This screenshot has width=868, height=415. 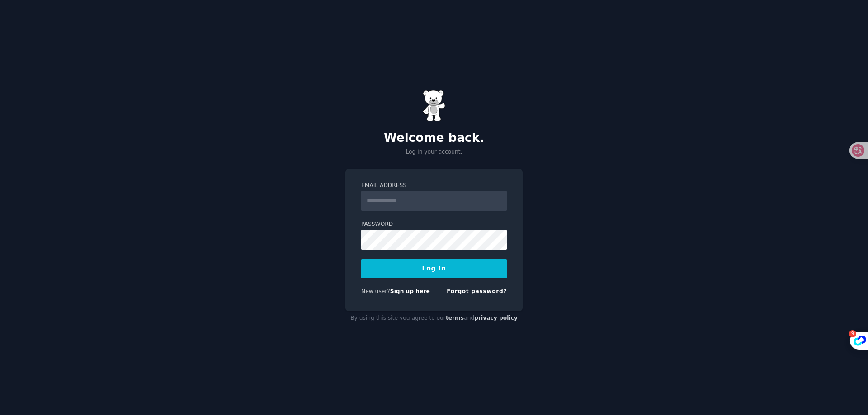 What do you see at coordinates (410, 291) in the screenshot?
I see `a: Sign up here` at bounding box center [410, 291].